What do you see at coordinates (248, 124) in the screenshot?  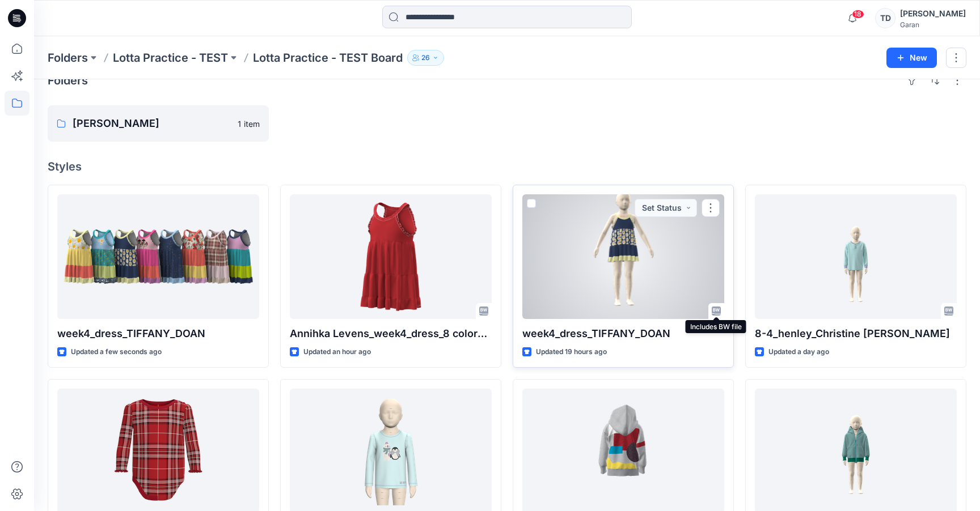 I see `p: 1 item` at bounding box center [248, 124].